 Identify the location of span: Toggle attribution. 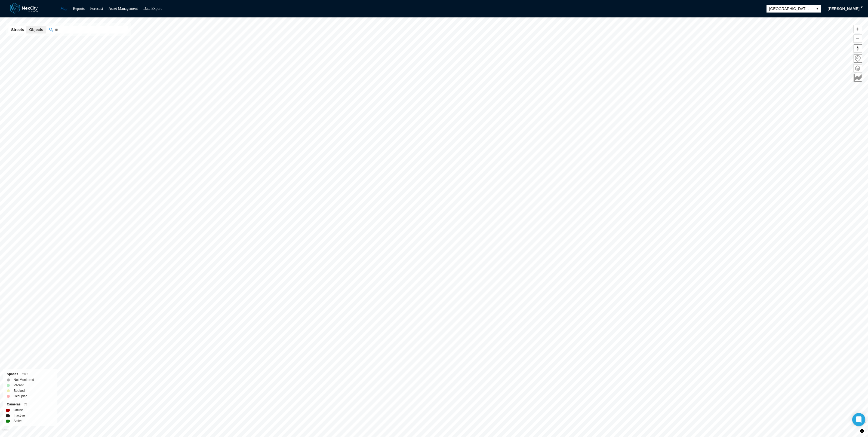
(862, 431).